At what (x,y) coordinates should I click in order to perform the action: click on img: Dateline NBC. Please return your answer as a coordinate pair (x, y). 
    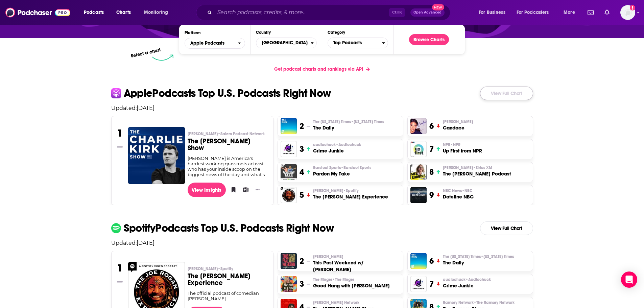
    Looking at the image, I should click on (418, 195).